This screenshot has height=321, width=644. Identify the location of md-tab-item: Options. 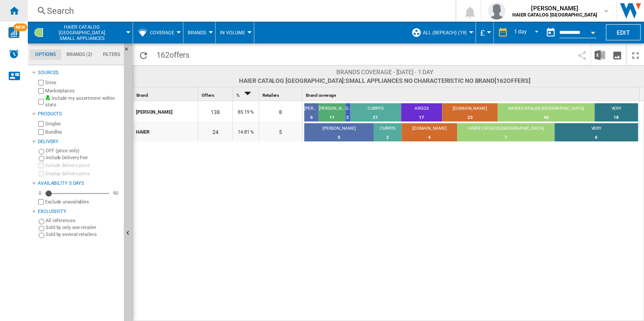
(45, 55).